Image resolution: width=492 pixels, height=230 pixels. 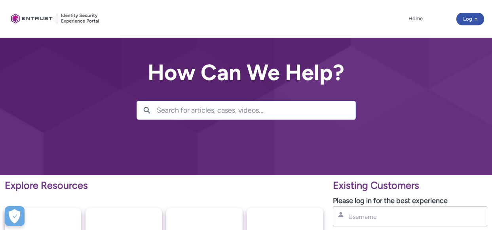 What do you see at coordinates (256, 110) in the screenshot?
I see `input: Search for articles, cases, videos...` at bounding box center [256, 110].